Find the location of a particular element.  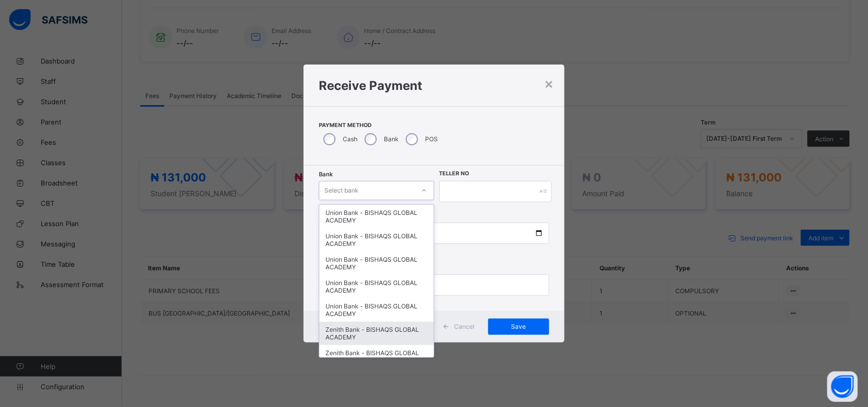

label: Cash is located at coordinates (350, 139).